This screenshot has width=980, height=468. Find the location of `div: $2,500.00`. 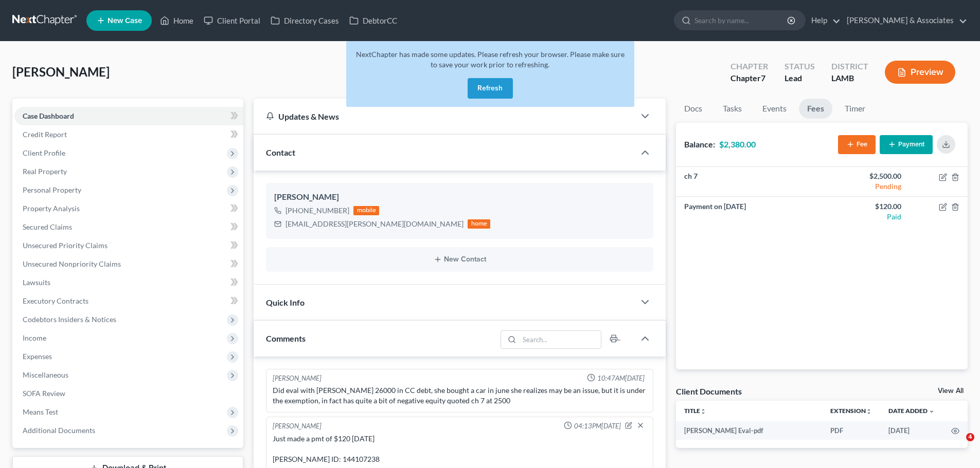

div: $2,500.00 is located at coordinates (866, 176).